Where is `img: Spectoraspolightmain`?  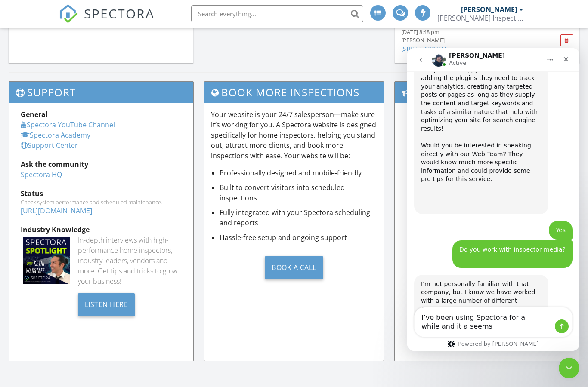
img: Spectoraspolightmain is located at coordinates (46, 260).